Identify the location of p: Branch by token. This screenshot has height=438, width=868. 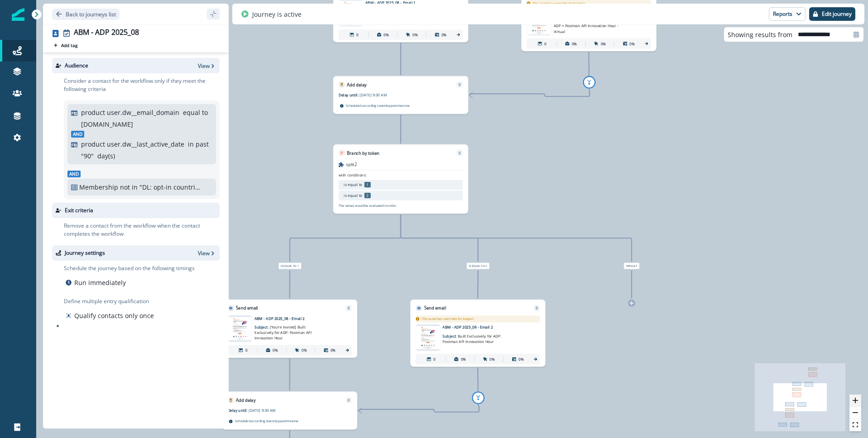
(363, 153).